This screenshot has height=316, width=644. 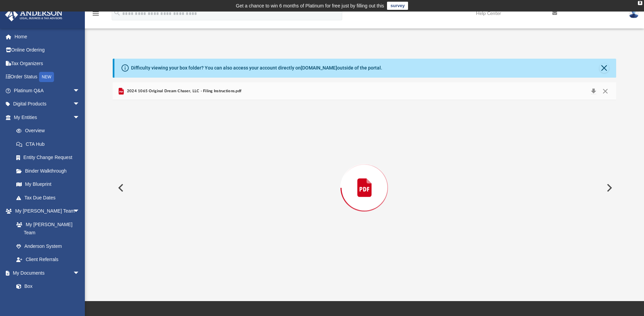 What do you see at coordinates (96, 14) in the screenshot?
I see `i: menu` at bounding box center [96, 14].